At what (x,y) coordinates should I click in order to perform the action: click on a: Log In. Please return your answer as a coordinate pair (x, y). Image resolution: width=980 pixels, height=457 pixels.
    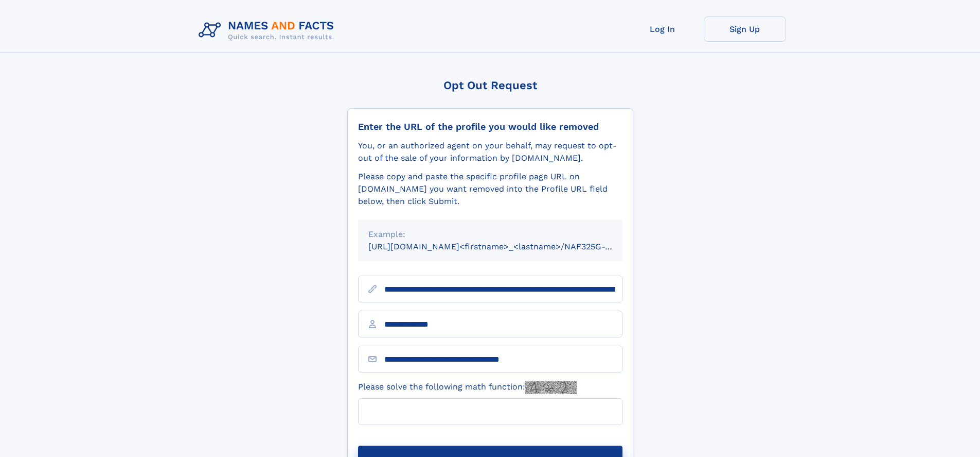
    Looking at the image, I should click on (663, 29).